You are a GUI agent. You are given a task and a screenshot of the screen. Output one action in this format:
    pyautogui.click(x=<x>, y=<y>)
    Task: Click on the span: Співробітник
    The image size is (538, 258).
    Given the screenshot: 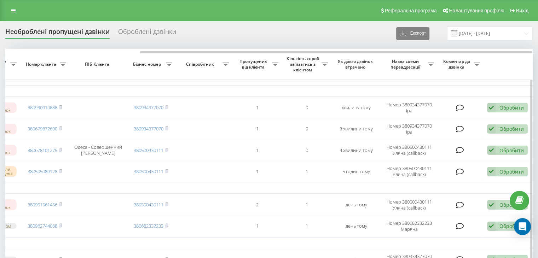 What is the action you would take?
    pyautogui.click(x=201, y=64)
    